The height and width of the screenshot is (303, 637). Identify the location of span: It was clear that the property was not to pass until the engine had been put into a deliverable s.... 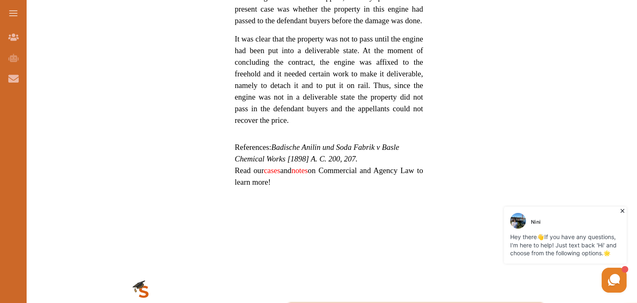
(329, 79).